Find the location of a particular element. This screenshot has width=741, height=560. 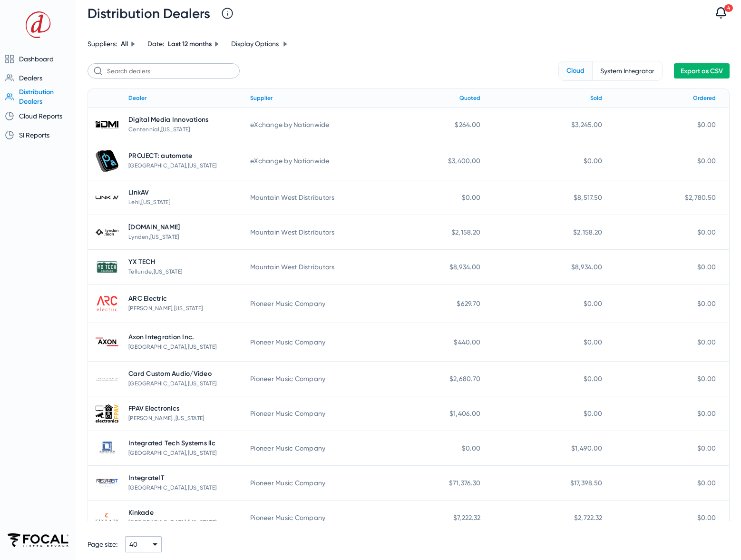

span: $440.00 is located at coordinates (426, 342).